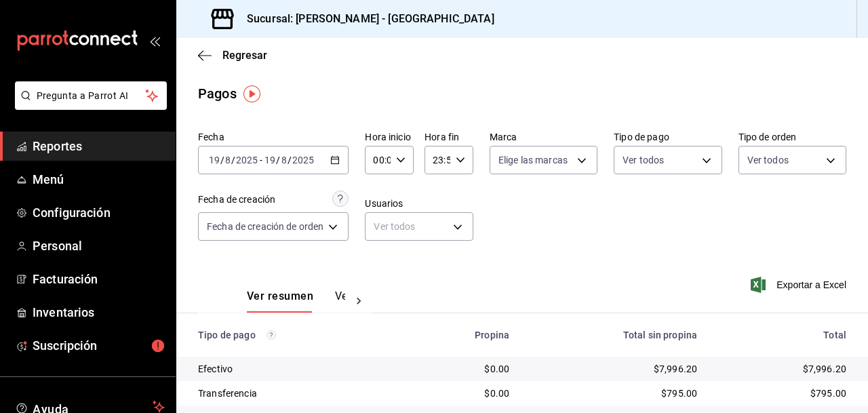 This screenshot has width=868, height=413. Describe the element at coordinates (98, 179) in the screenshot. I see `span: Menú` at that location.